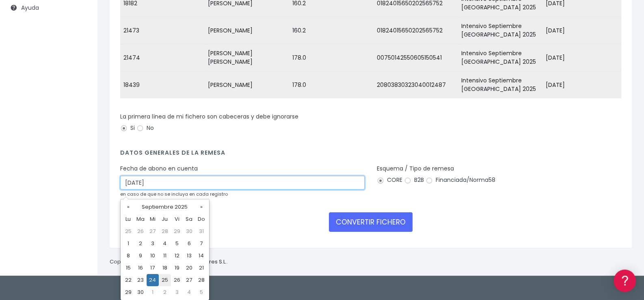 The image size is (644, 300). Describe the element at coordinates (129, 268) in the screenshot. I see `td: 15` at that location.